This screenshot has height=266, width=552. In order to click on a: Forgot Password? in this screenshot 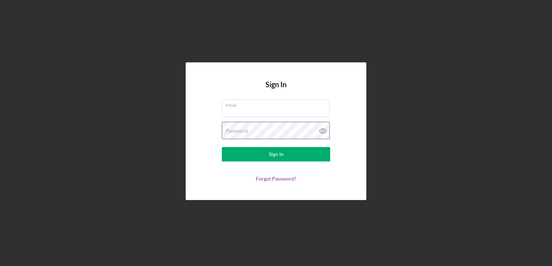, I will do `click(276, 179)`.